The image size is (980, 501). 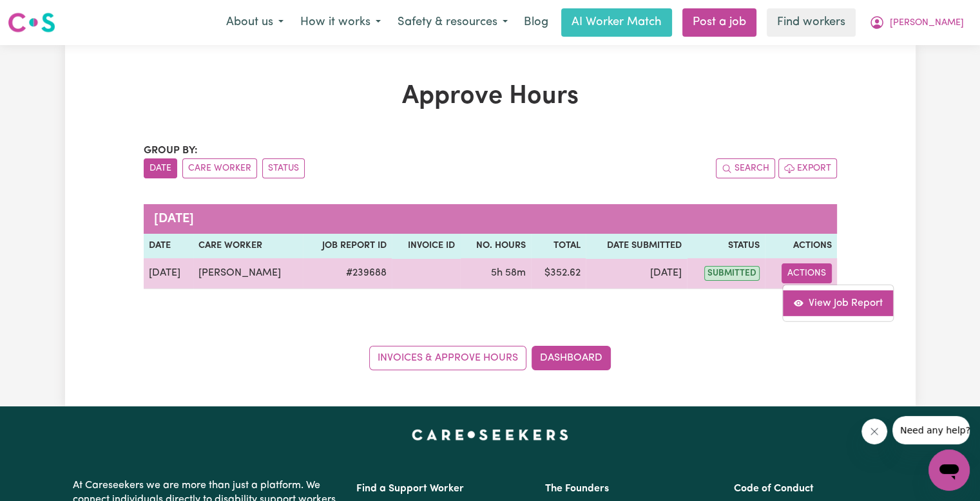 What do you see at coordinates (838, 303) in the screenshot?
I see `div: Actions` at bounding box center [838, 303].